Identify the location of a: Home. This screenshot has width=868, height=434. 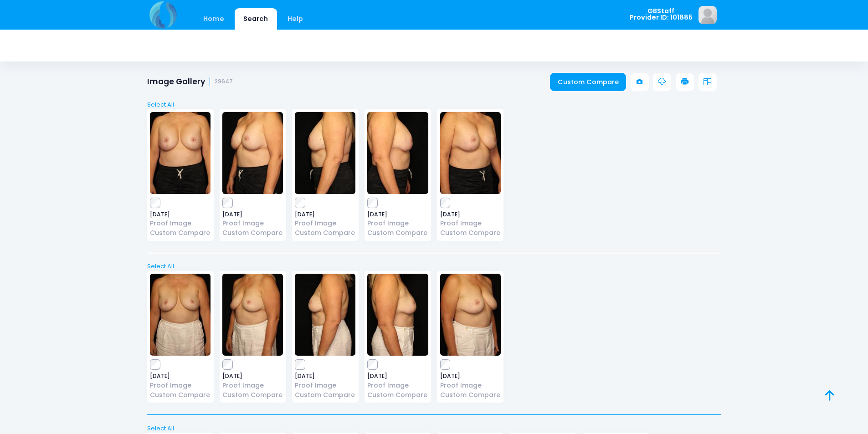
(213, 19).